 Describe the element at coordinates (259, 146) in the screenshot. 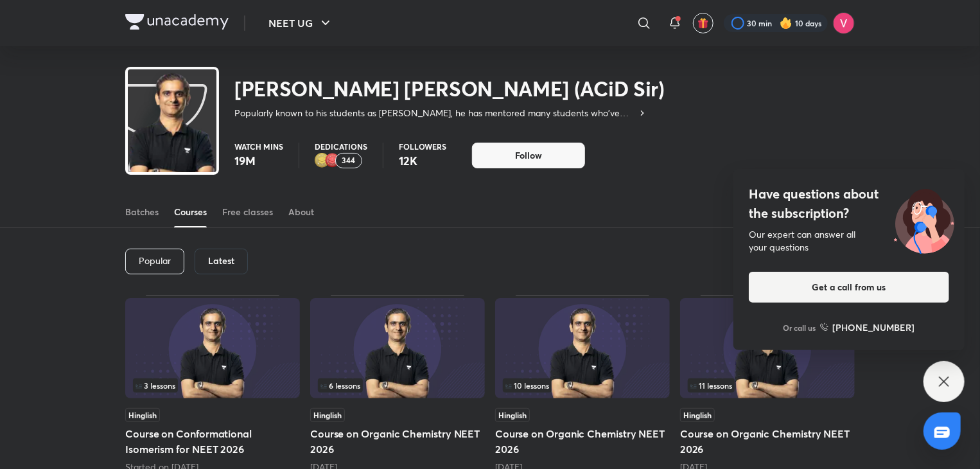

I see `p: Watch mins` at that location.